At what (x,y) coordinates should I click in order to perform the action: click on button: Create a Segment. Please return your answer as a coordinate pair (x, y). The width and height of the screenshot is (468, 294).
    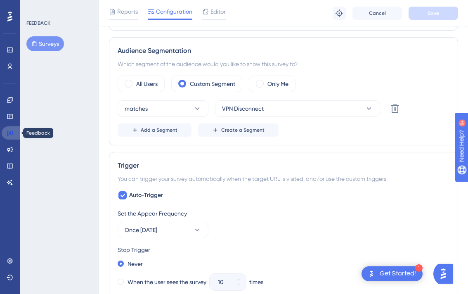
    Looking at the image, I should click on (238, 130).